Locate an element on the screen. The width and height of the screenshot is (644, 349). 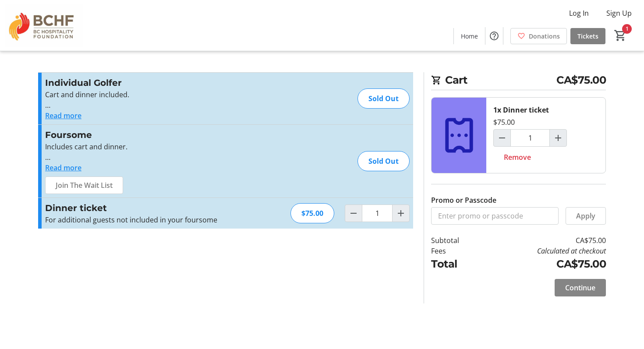
button: Continue is located at coordinates (580, 288).